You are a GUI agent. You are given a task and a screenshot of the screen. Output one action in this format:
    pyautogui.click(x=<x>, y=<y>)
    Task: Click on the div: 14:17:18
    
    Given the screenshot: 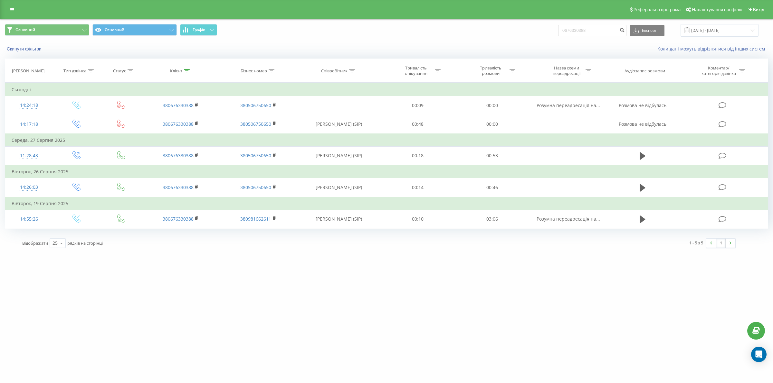 What is the action you would take?
    pyautogui.click(x=29, y=124)
    